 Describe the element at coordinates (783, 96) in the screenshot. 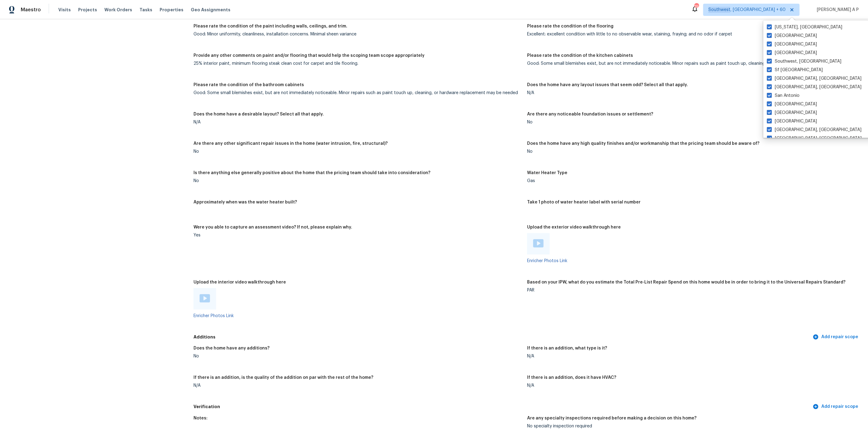

I see `label: San Antonio` at that location.